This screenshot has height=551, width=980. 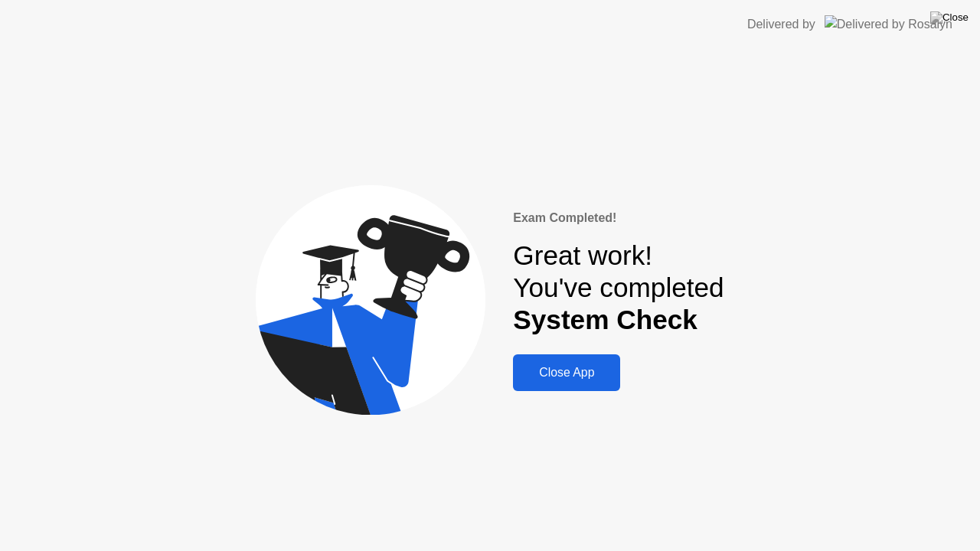 What do you see at coordinates (617, 287) in the screenshot?
I see `div: Great work! You've completed` at bounding box center [617, 287].